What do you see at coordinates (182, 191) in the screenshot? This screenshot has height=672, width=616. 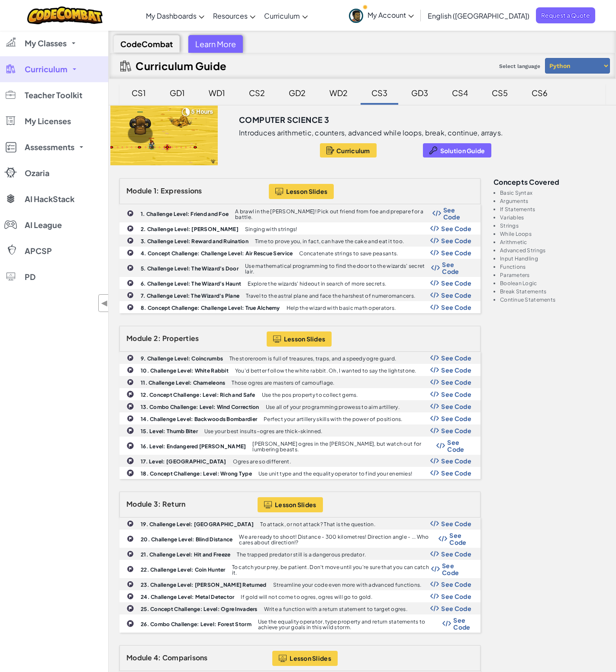 I see `span: Expressions` at bounding box center [182, 191].